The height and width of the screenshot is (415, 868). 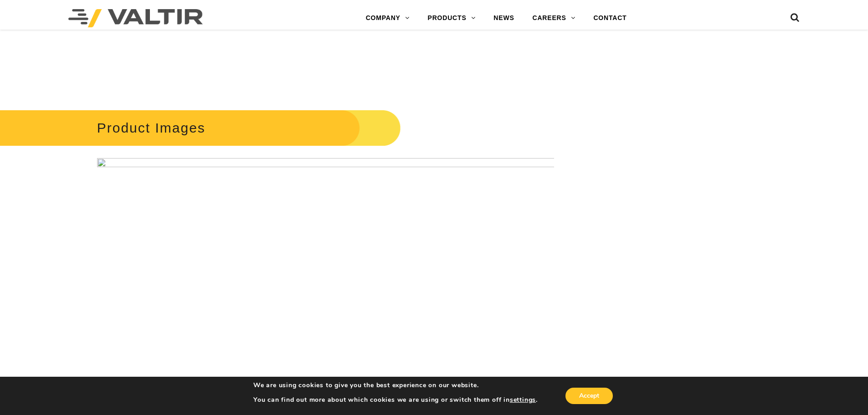 I want to click on p: We are using cookies to give you the best experience on our website., so click(x=396, y=385).